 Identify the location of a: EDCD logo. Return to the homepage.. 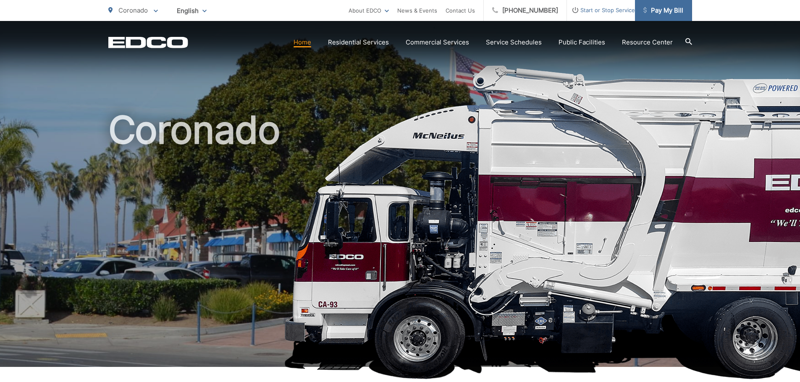
(148, 42).